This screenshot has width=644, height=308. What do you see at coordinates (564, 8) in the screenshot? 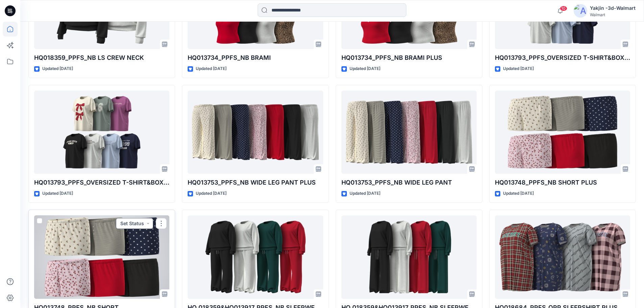
I see `span: 10` at bounding box center [564, 8].